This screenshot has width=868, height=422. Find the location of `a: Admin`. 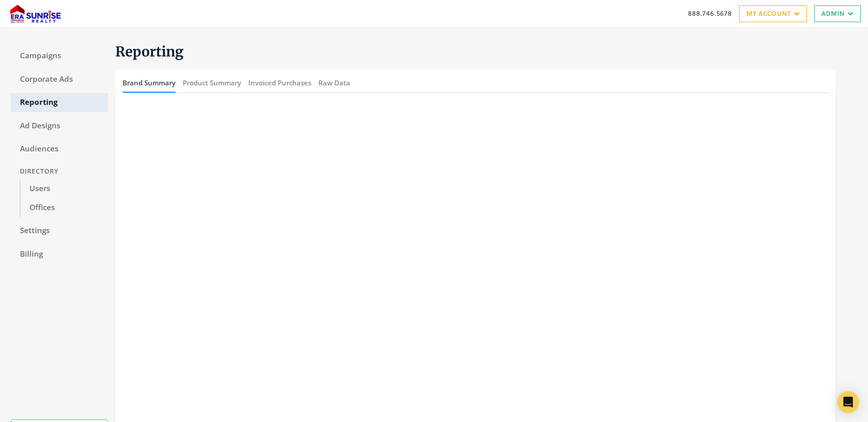

a: Admin is located at coordinates (837, 14).